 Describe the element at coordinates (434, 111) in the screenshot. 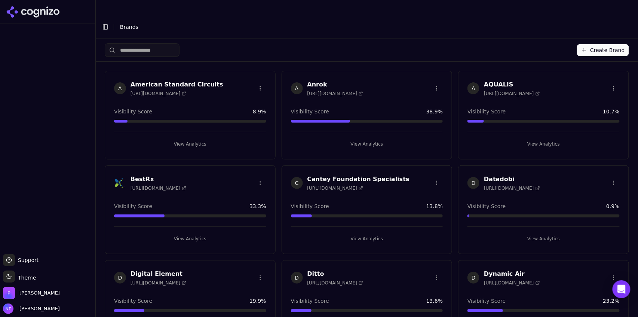

I see `span: 38.9 %` at that location.